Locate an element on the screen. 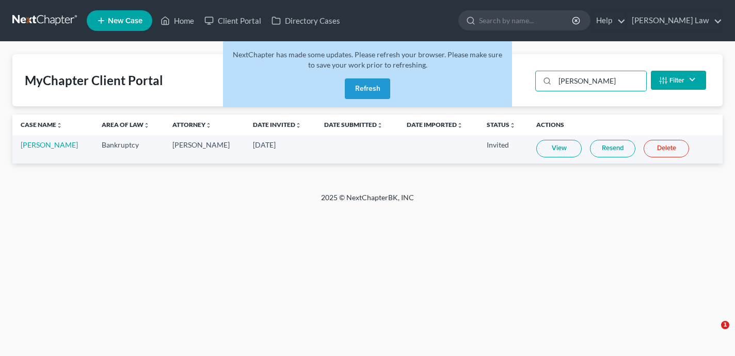 This screenshot has height=356, width=735. a: View is located at coordinates (559, 149).